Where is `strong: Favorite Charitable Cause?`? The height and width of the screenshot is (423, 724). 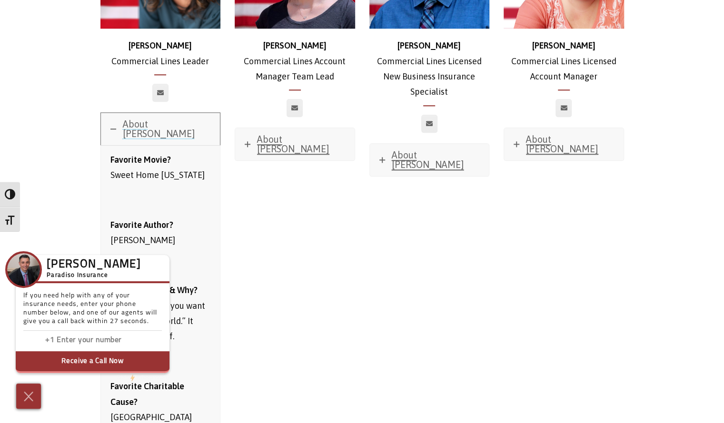
strong: Favorite Charitable Cause? is located at coordinates (147, 394).